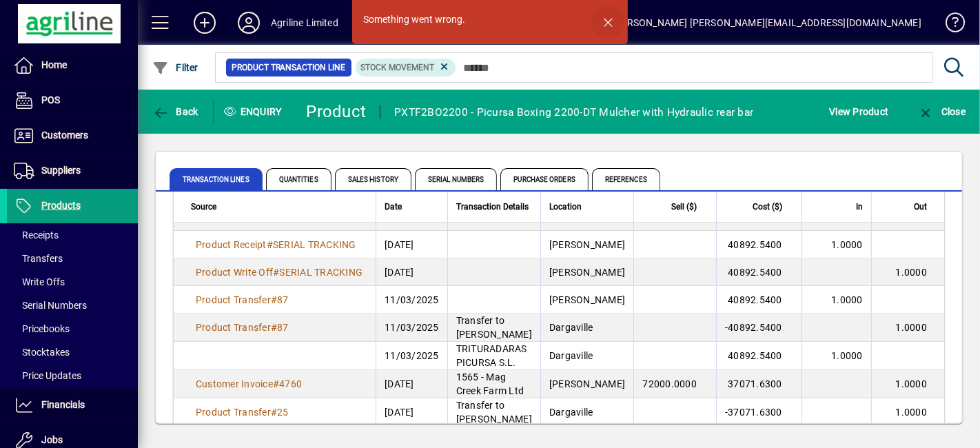  I want to click on div: Enquiry, so click(255, 112).